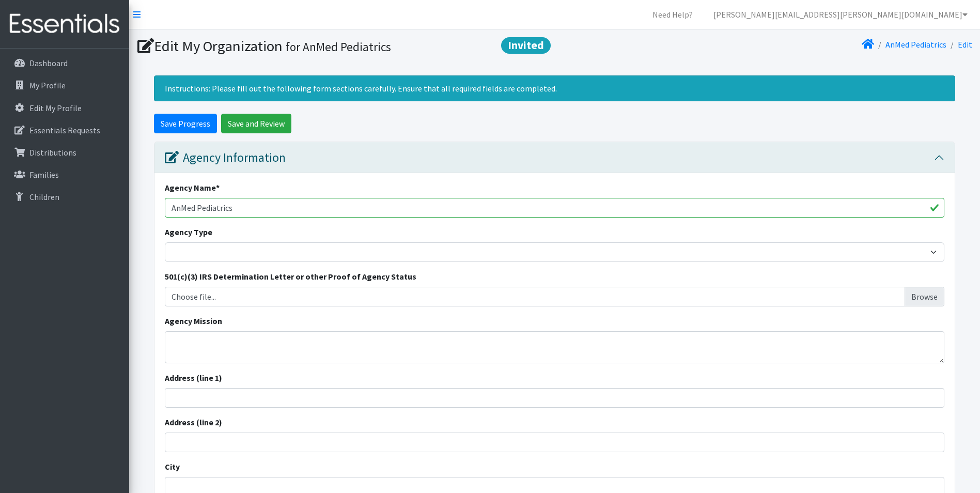 The width and height of the screenshot is (980, 493). Describe the element at coordinates (673, 14) in the screenshot. I see `a: Need Help?` at that location.